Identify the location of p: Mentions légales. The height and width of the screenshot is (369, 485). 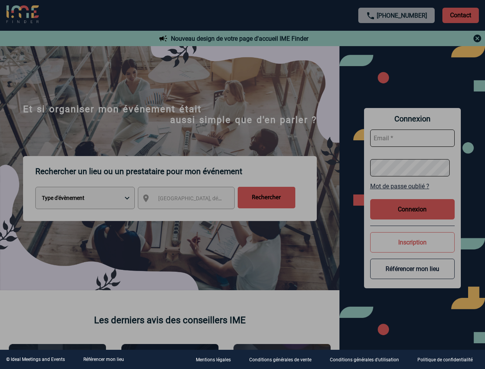
(213, 360).